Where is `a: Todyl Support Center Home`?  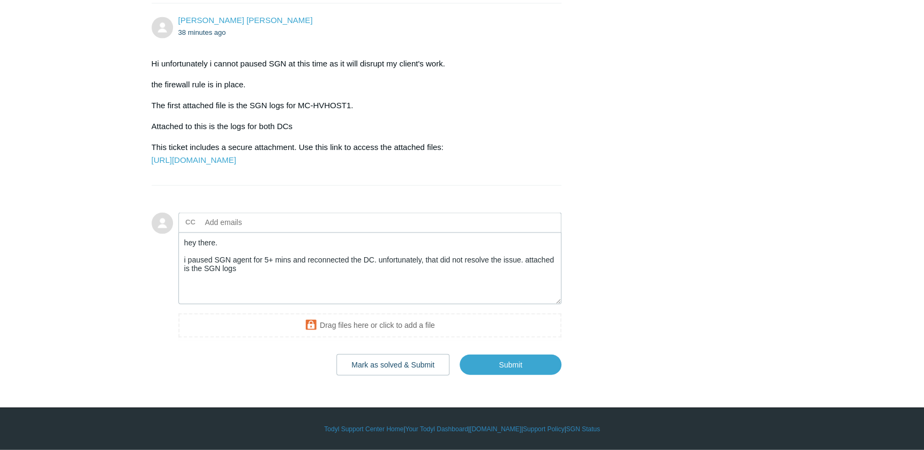
a: Todyl Support Center Home is located at coordinates (364, 429).